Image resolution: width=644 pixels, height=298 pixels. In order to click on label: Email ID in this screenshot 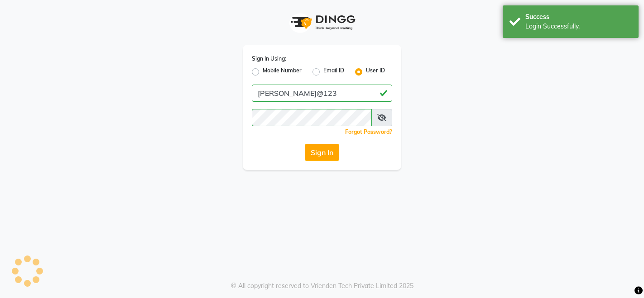, I will do `click(334, 72)`.